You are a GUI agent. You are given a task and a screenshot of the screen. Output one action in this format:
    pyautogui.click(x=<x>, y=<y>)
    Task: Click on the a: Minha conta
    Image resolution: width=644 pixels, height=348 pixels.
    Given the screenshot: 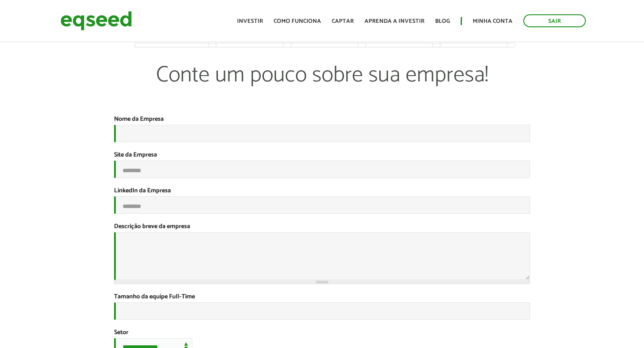 What is the action you would take?
    pyautogui.click(x=492, y=21)
    